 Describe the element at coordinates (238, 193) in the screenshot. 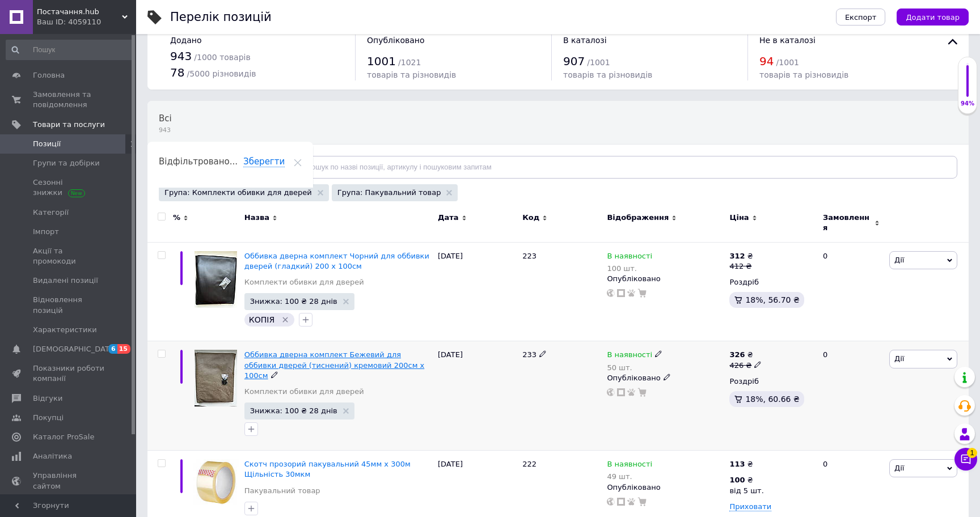

I see `span: Група: Комплекти обивки для дверей` at that location.